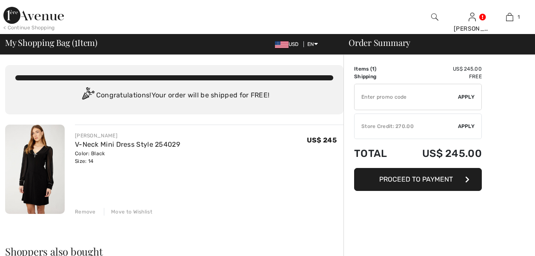 This screenshot has width=535, height=256. Describe the element at coordinates (34, 15) in the screenshot. I see `img: 1ère Avenue` at that location.